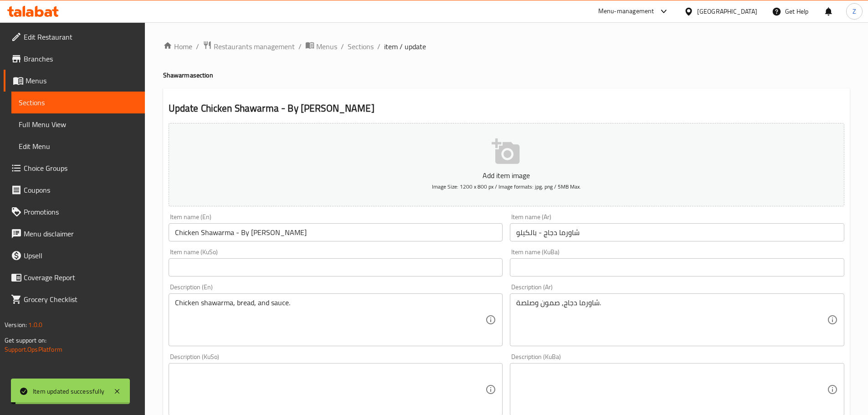 This screenshot has width=868, height=415. What do you see at coordinates (254, 46) in the screenshot?
I see `span: Restaurants management` at bounding box center [254, 46].